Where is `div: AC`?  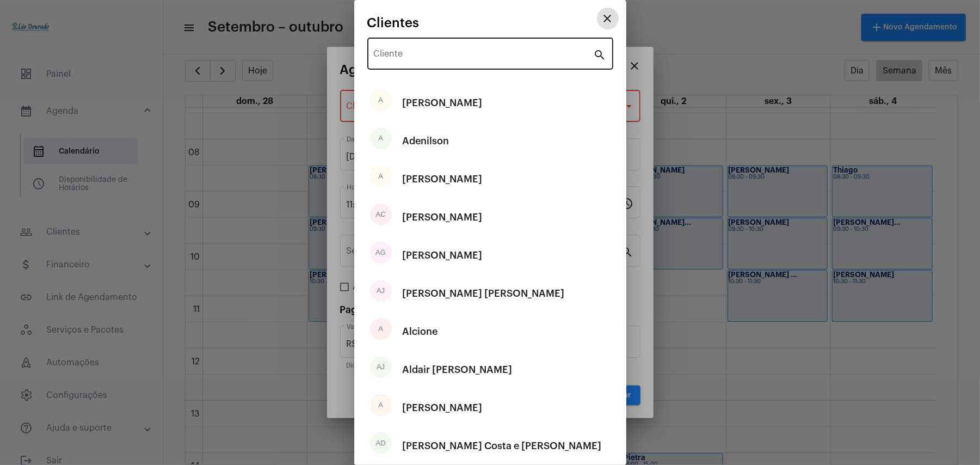
div: AC is located at coordinates (381, 215).